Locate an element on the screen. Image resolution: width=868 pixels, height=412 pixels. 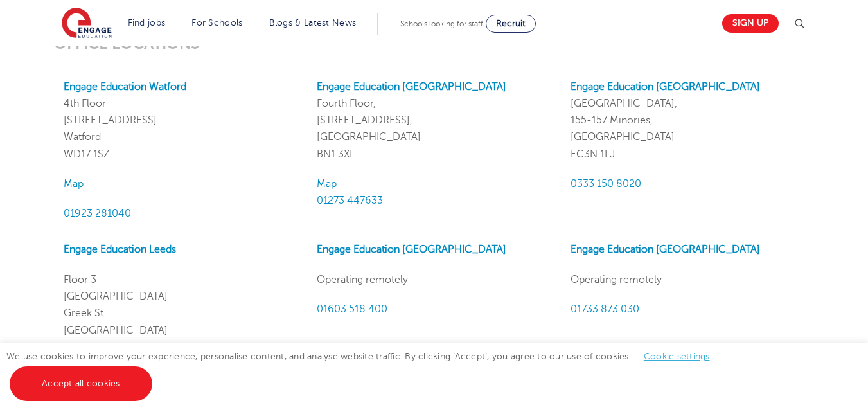
a: 01923 281040 is located at coordinates (97, 213).